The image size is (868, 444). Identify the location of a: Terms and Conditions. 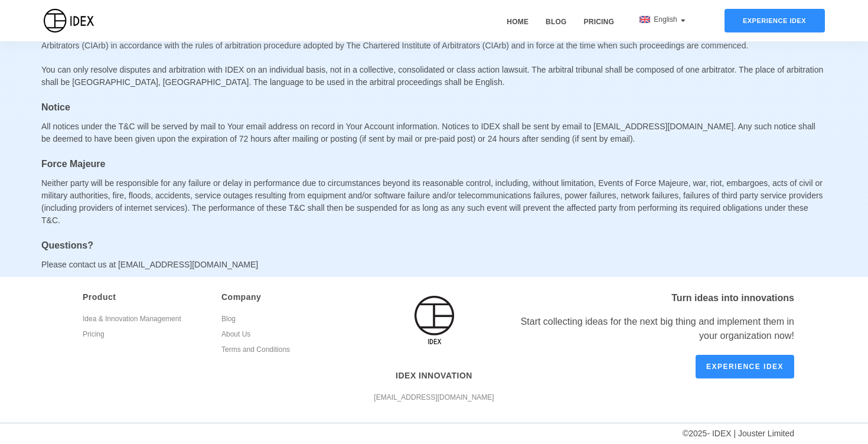
(282, 352).